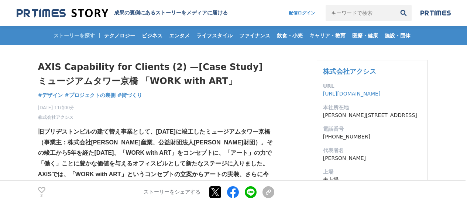 This screenshot has width=467, height=204. I want to click on strong: AXISでは、「WORK with ART」というコンセプトの立案からアートの実装、さらに今後の展開までを見据えたプロジェクトを推進した。その具体的なワークフローを紹介していきます。, so click(156, 184).